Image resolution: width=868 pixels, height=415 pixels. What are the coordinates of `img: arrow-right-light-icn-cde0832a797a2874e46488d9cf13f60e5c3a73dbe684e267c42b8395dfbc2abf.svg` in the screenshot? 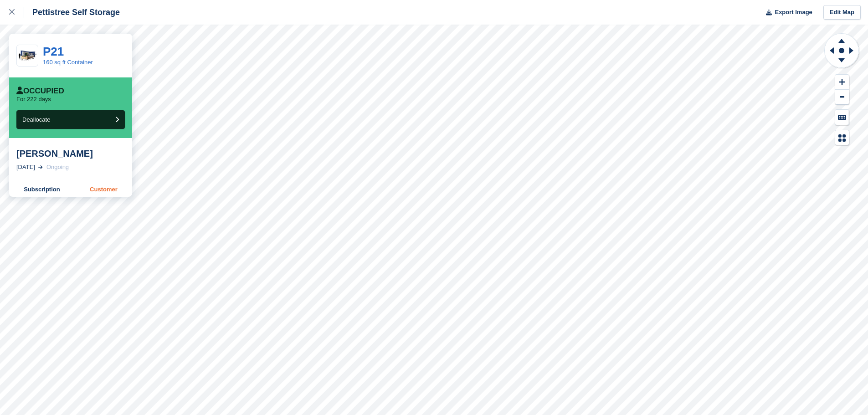 It's located at (40, 167).